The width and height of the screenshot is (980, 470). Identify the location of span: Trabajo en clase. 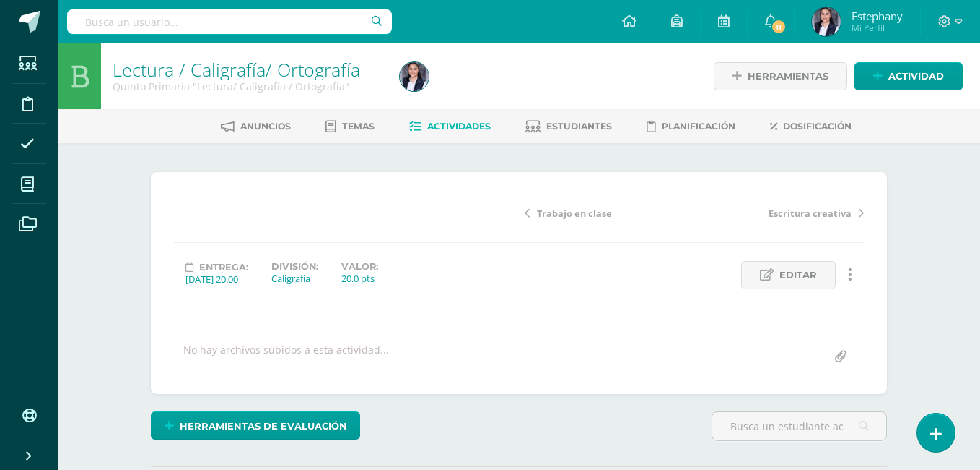
(574, 213).